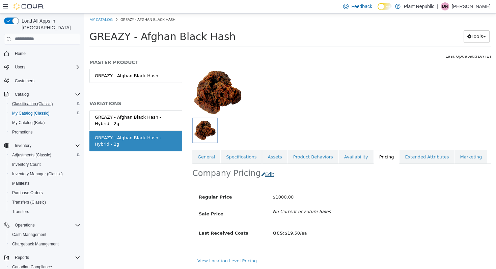  I want to click on span: Purchase Orders, so click(27, 193).